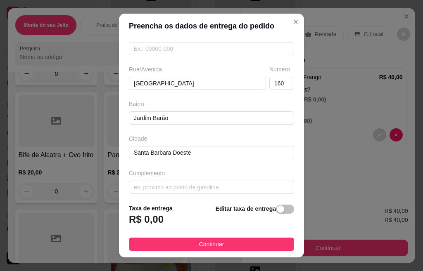  What do you see at coordinates (211, 49) in the screenshot?
I see `input: Ex.: 00000-000` at bounding box center [211, 49].